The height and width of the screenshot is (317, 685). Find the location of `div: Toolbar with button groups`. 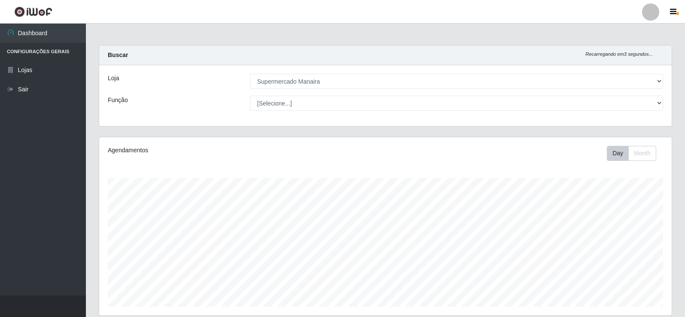

div: Toolbar with button groups is located at coordinates (635, 153).